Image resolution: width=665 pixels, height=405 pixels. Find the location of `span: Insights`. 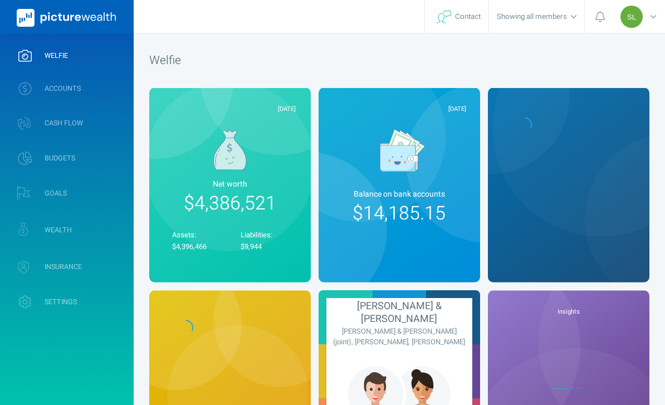

span: Insights is located at coordinates (569, 311).